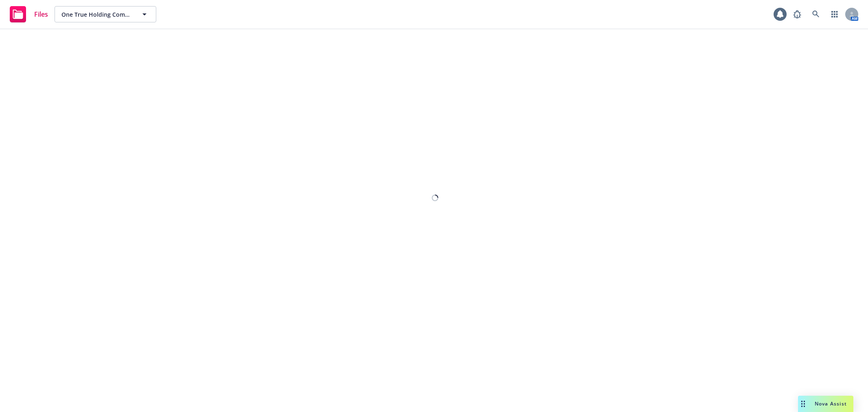  Describe the element at coordinates (831, 403) in the screenshot. I see `span: Nova Assist` at that location.